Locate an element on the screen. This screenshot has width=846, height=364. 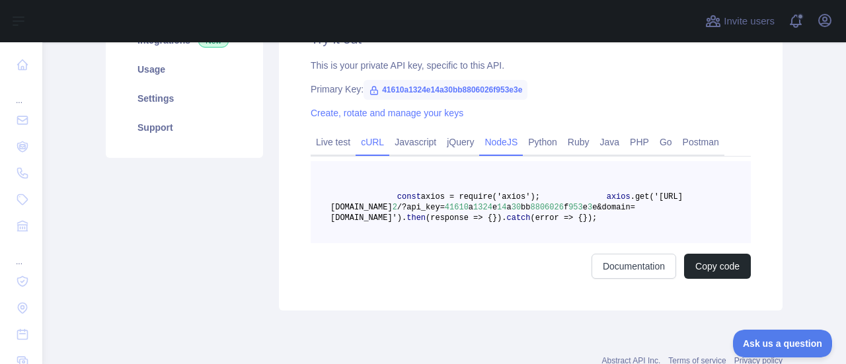
span: 953 is located at coordinates (576, 208).